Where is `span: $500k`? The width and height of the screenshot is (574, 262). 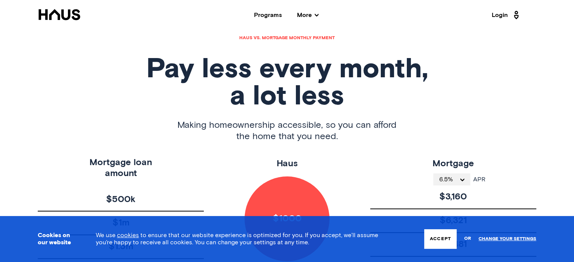
span: $500k is located at coordinates (121, 200).